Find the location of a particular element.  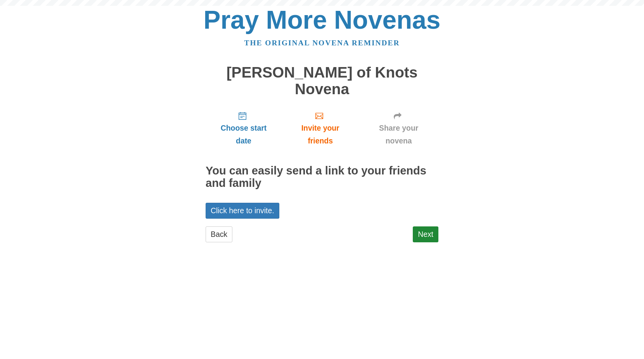

a: The original novena reminder is located at coordinates (322, 43).